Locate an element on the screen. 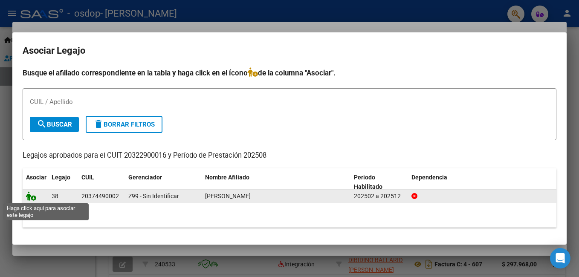 This screenshot has width=579, height=277. mat-icon: delete is located at coordinates (99, 124).